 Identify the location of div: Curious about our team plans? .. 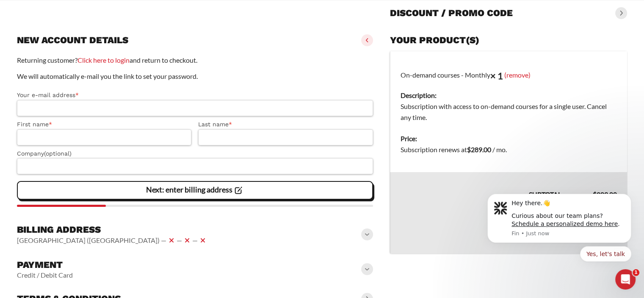
(94, 36).